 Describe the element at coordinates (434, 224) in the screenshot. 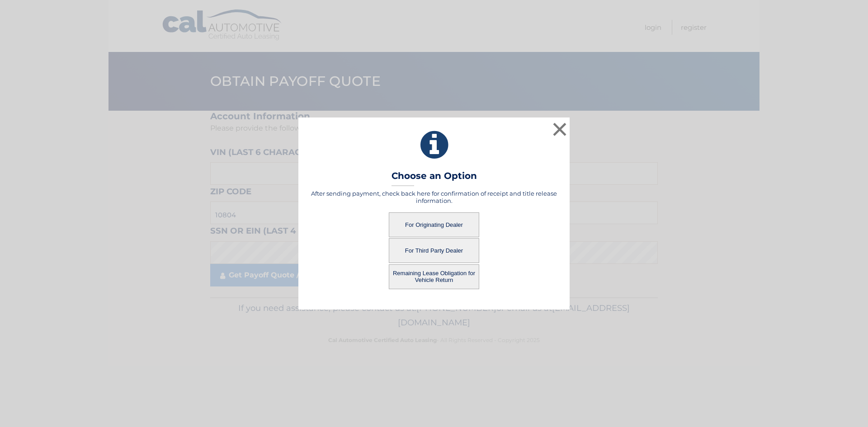

I see `button: For Originating Dealer` at that location.